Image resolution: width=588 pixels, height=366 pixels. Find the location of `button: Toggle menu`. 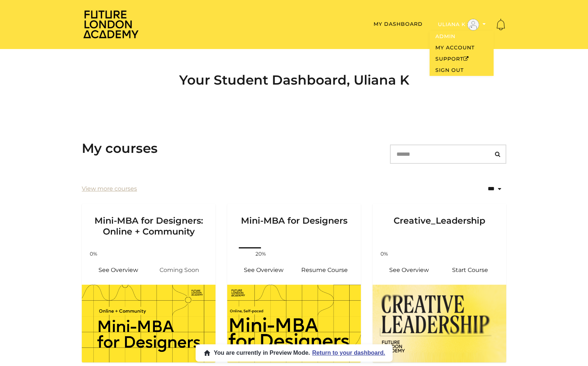

button: Toggle menu is located at coordinates (462, 25).